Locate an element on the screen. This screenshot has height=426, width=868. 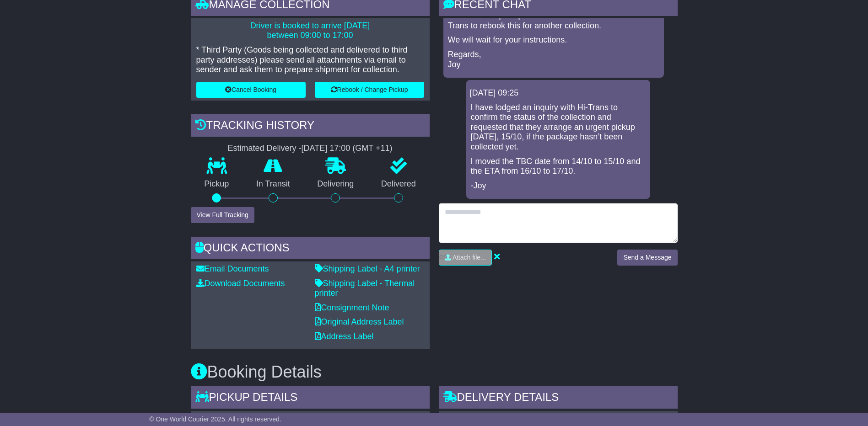
a: Original Address Label is located at coordinates (359, 322).